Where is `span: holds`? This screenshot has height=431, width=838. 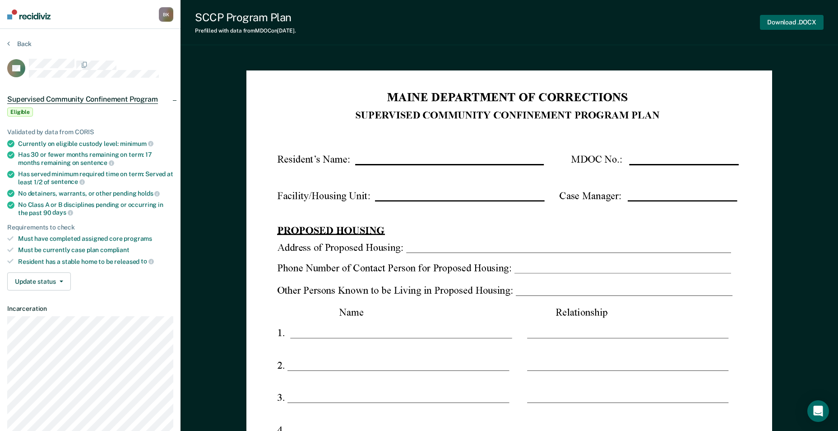 span: holds is located at coordinates (149, 193).